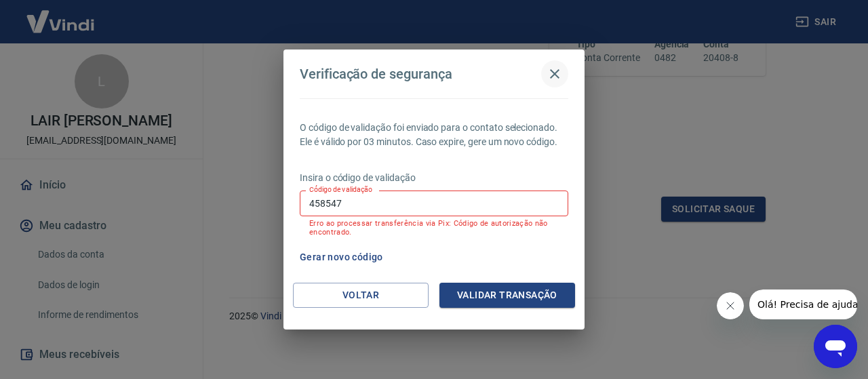 Image resolution: width=868 pixels, height=379 pixels. What do you see at coordinates (341, 257) in the screenshot?
I see `button: Gerar novo código` at bounding box center [341, 257].